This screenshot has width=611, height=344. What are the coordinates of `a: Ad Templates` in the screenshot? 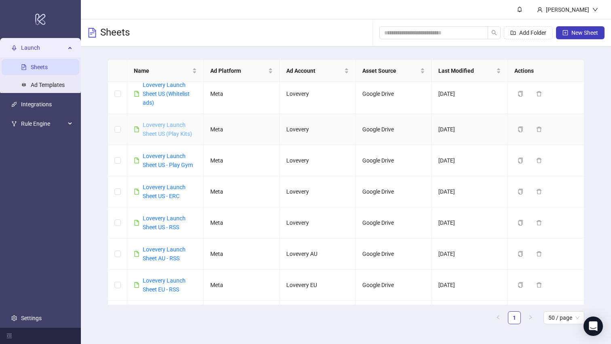 It's located at (48, 85).